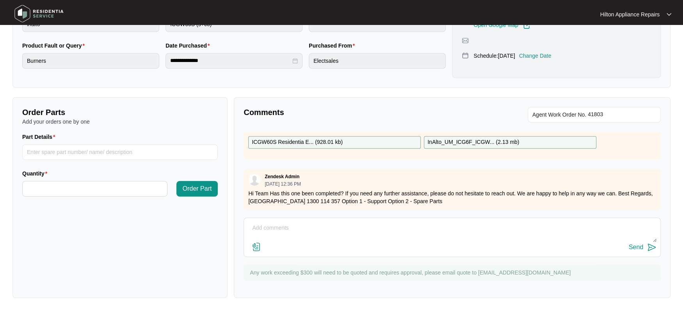 Image resolution: width=683 pixels, height=310 pixels. I want to click on input: Part Details, so click(120, 152).